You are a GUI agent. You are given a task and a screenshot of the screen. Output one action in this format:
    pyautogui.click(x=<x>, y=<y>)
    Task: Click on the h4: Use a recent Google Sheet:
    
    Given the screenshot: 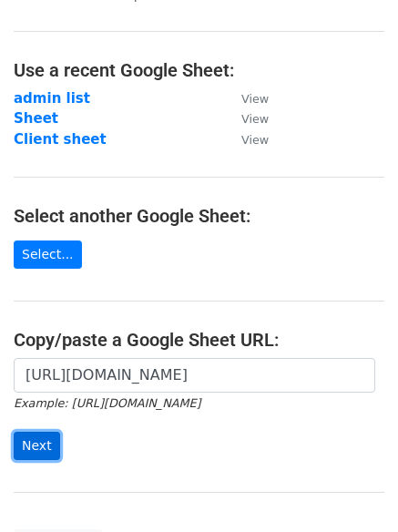 What is the action you would take?
    pyautogui.click(x=199, y=70)
    